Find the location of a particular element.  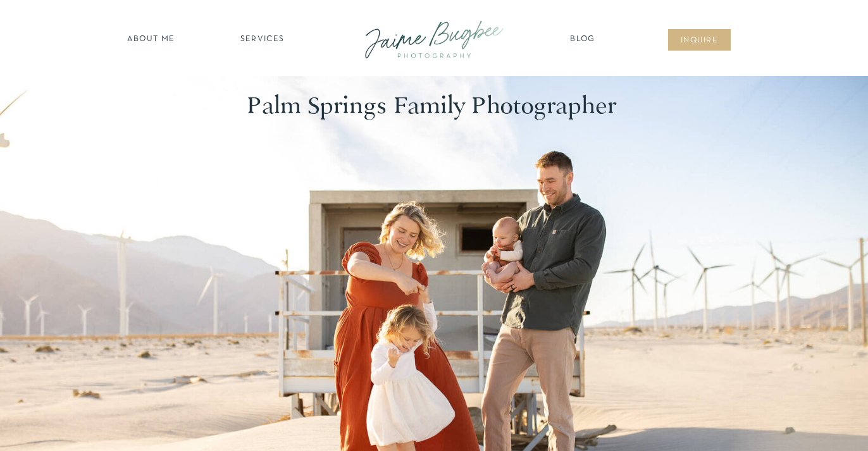

a: SERVICES is located at coordinates (262, 40).